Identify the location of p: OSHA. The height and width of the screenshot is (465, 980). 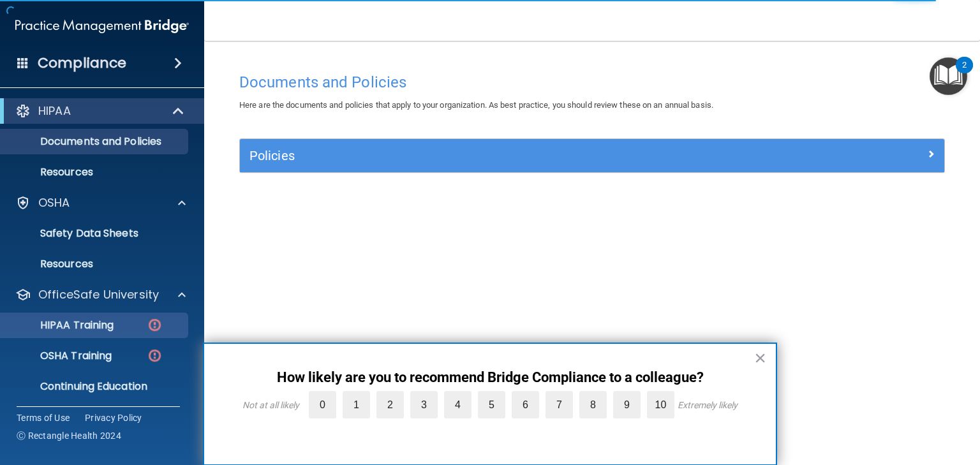
(54, 203).